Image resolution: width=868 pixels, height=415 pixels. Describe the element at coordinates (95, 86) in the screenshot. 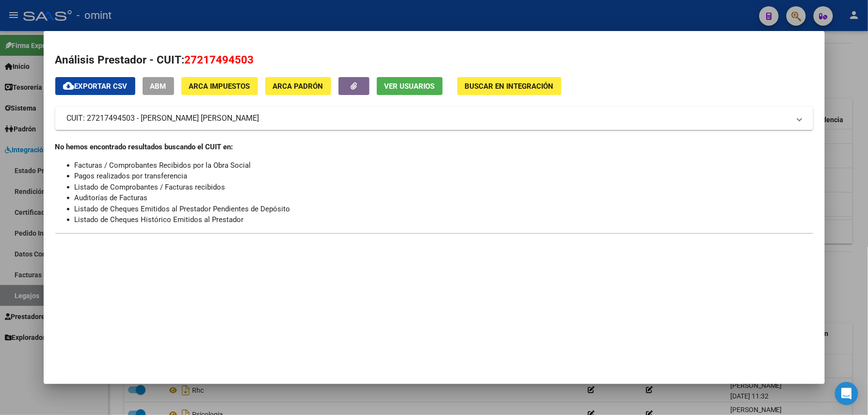

I see `button: Exportar CSV` at that location.